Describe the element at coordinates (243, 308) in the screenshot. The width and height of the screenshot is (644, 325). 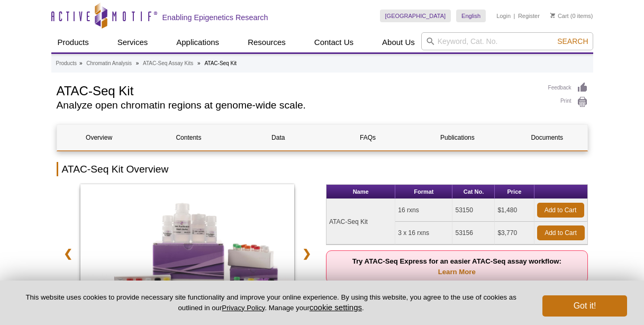
I see `a: Privacy Policy` at that location.